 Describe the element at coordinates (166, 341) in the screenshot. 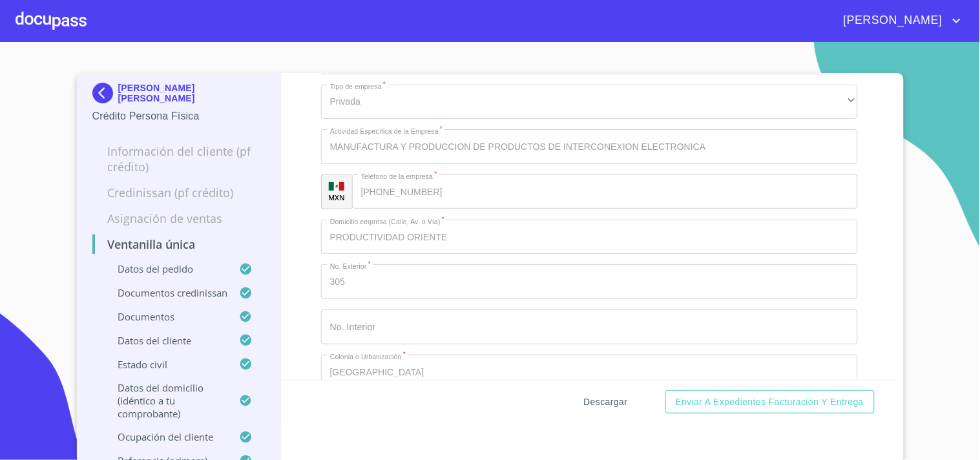

I see `p: Datos del cliente` at that location.